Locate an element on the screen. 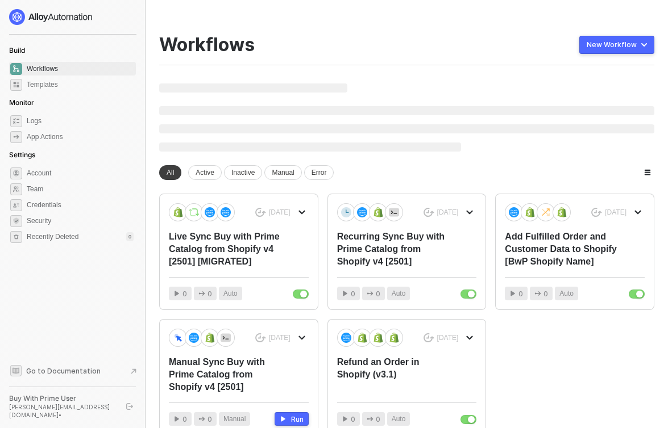 The image size is (668, 428). span: document-arrow is located at coordinates (134, 372).